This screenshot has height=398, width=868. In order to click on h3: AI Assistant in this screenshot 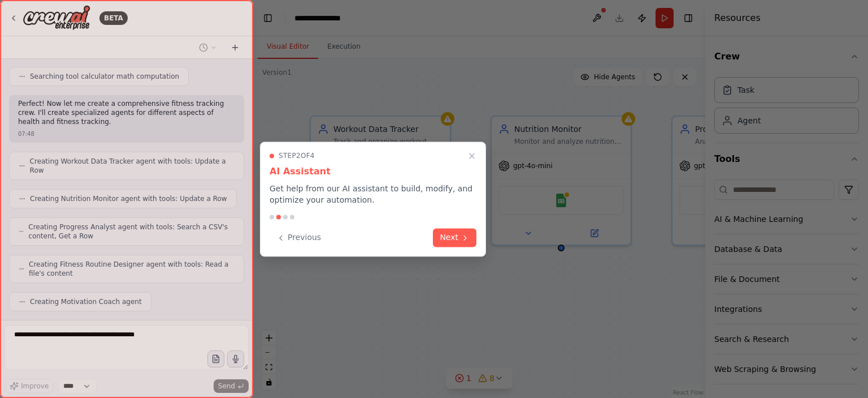, I will do `click(373, 171)`.